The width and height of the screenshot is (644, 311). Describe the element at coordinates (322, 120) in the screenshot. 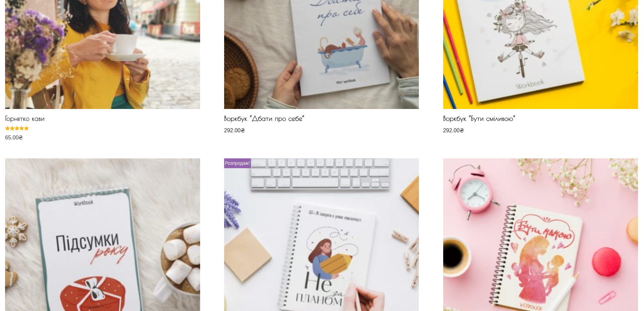

I see `h2: Воркбук “Дбати про себе”` at that location.